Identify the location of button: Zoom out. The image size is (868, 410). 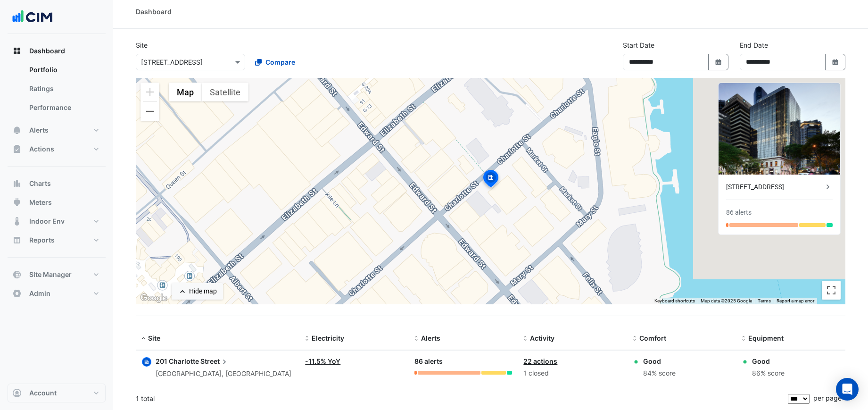
(150, 112).